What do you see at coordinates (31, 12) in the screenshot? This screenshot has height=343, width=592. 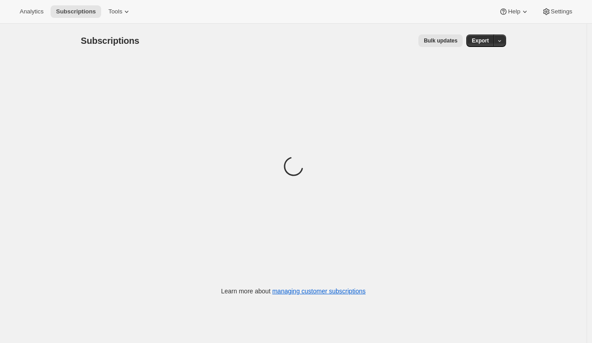 I see `button: Analytics` at bounding box center [31, 12].